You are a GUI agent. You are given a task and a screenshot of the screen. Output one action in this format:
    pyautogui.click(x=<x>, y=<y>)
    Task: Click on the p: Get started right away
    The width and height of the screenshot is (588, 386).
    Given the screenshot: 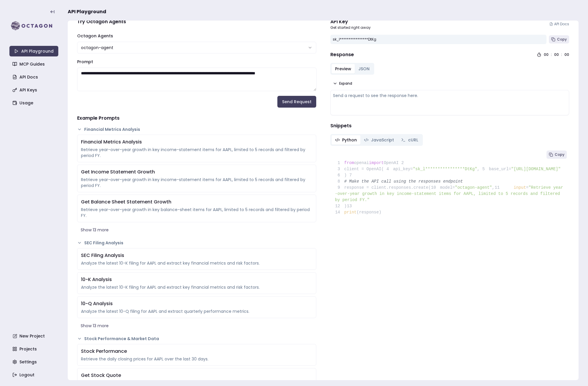 What is the action you would take?
    pyautogui.click(x=350, y=28)
    